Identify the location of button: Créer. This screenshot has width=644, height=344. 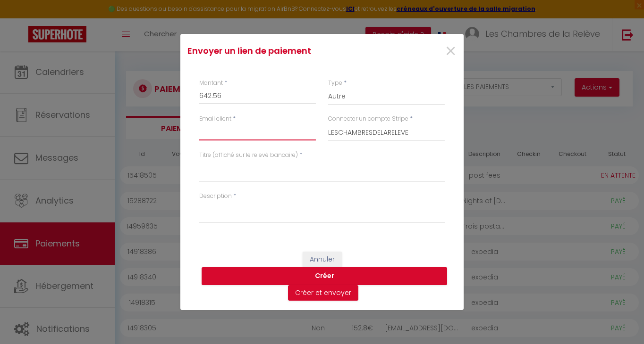
(324, 276).